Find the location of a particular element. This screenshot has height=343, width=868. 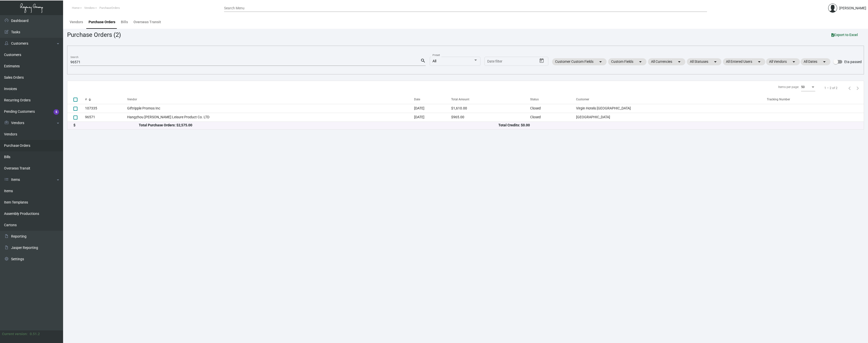

div: Items per page: is located at coordinates (789, 87).